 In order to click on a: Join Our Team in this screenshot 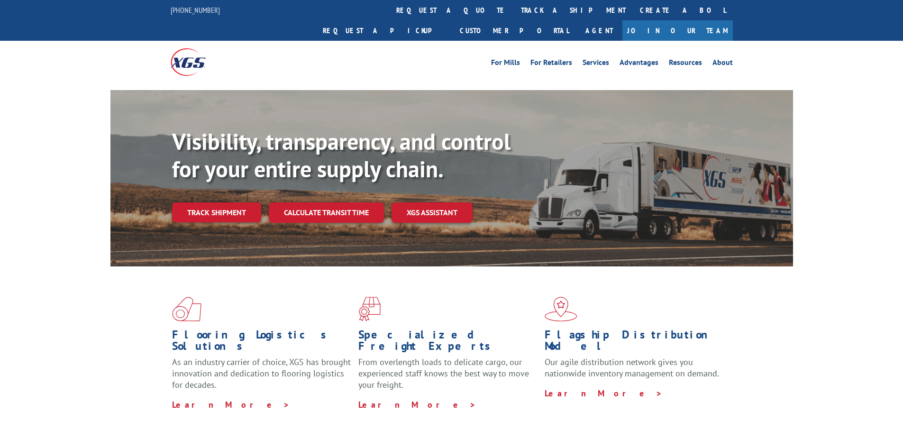, I will do `click(678, 30)`.